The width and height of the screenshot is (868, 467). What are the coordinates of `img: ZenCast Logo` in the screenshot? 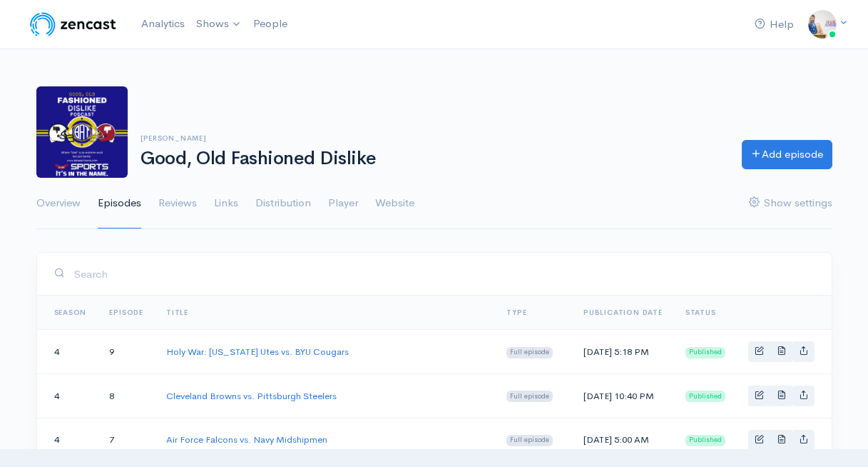 It's located at (73, 24).